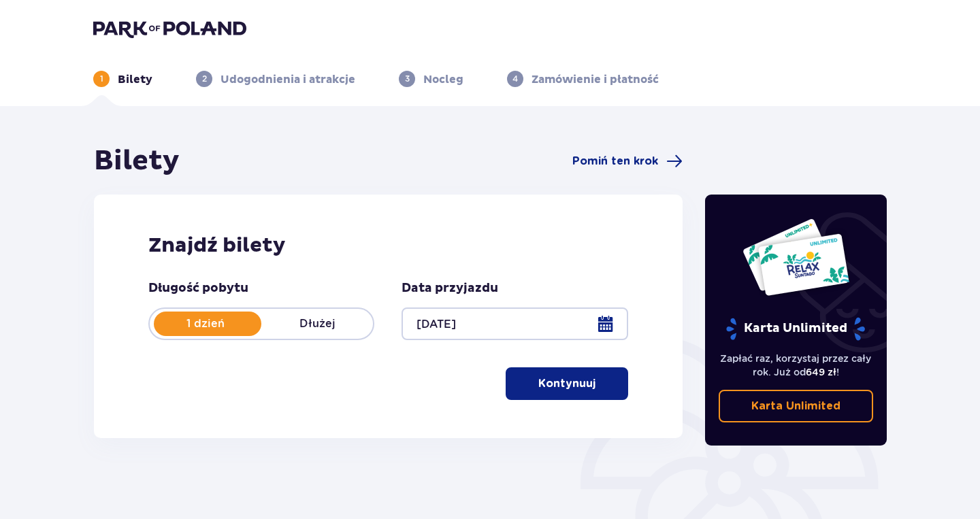 Image resolution: width=980 pixels, height=519 pixels. Describe the element at coordinates (821, 372) in the screenshot. I see `span: 649 zł` at that location.